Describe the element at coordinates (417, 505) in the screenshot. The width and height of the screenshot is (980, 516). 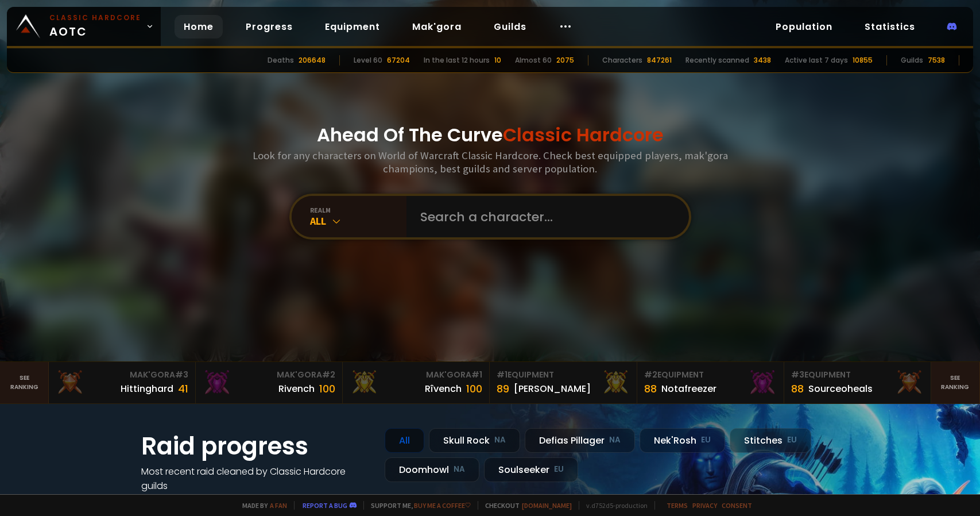
I see `span: Support me,` at that location.